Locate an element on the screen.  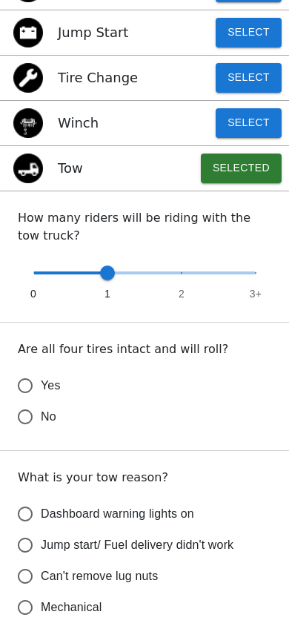
span: 0 is located at coordinates (33, 294).